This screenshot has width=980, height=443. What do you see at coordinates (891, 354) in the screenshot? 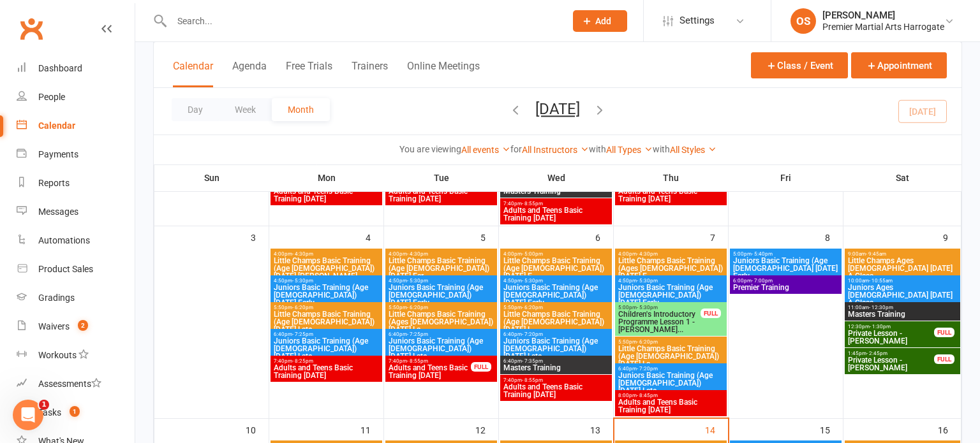
I see `span: 1:45pm` at bounding box center [891, 354].